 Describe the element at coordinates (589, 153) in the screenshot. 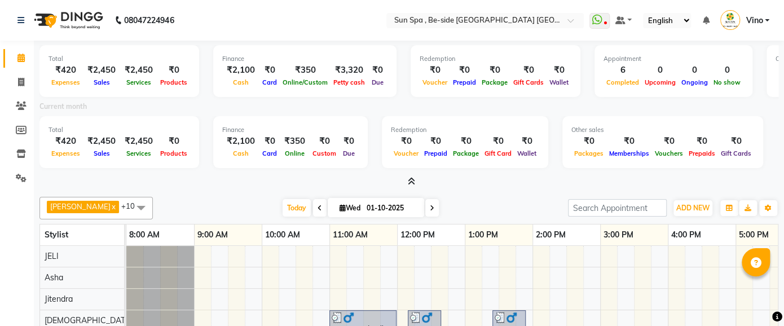

I see `span: Packages` at that location.